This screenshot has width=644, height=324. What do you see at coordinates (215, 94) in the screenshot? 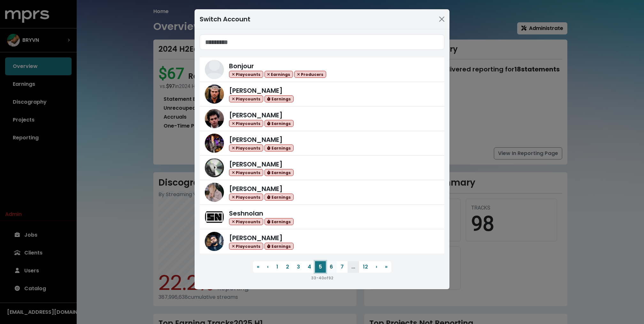
I see `img: Fred Gibson` at bounding box center [215, 94].